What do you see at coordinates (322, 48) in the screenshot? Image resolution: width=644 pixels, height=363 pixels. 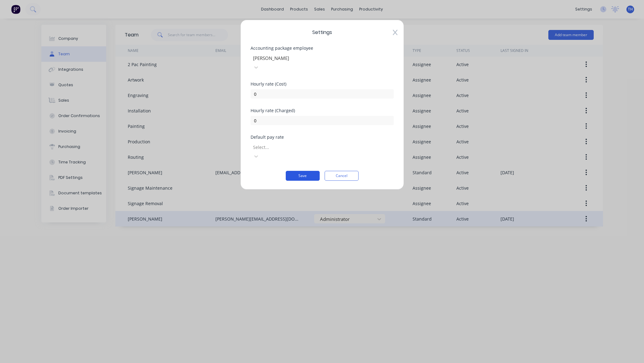 I see `div: Accounting package employee` at bounding box center [322, 48].